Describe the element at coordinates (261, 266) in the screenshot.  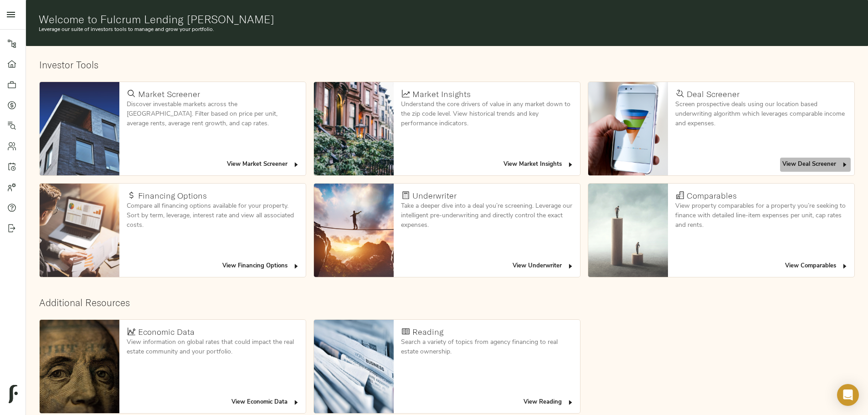
I see `span: View Financing Options` at that location.